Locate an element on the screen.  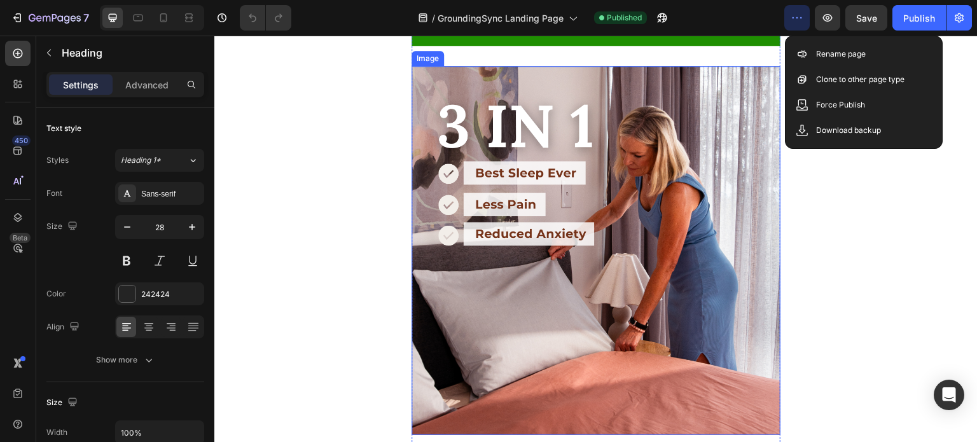
div: Open Intercom Messenger is located at coordinates (949, 395).